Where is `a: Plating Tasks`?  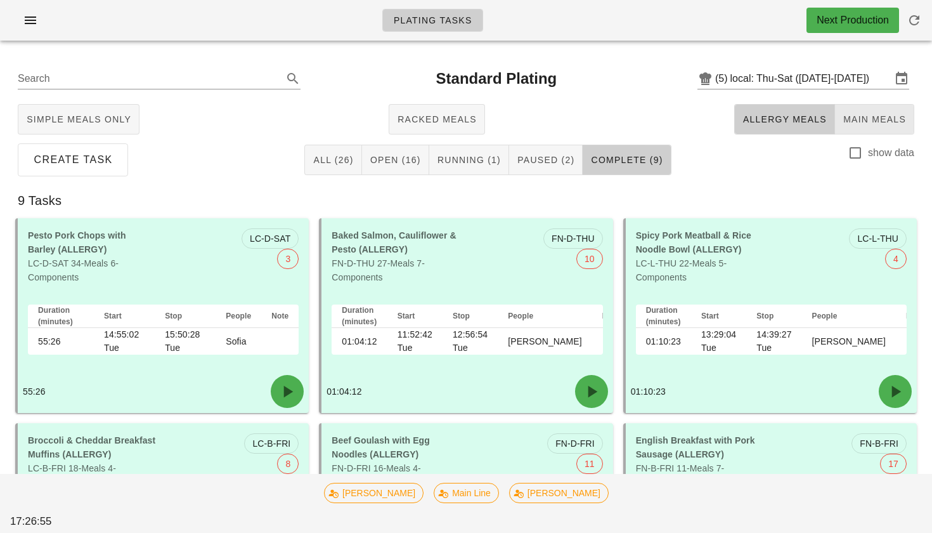 a: Plating Tasks is located at coordinates (432, 20).